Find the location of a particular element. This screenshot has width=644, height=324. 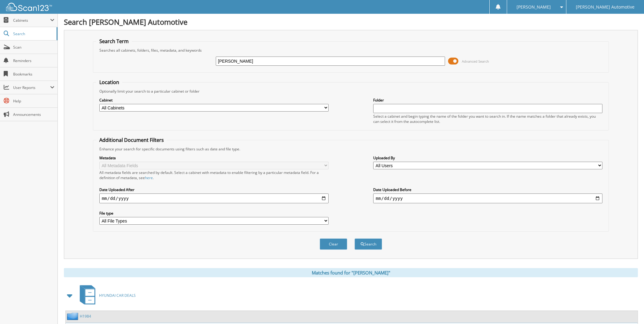

img: scan123-logo-white.svg is located at coordinates (29, 6).